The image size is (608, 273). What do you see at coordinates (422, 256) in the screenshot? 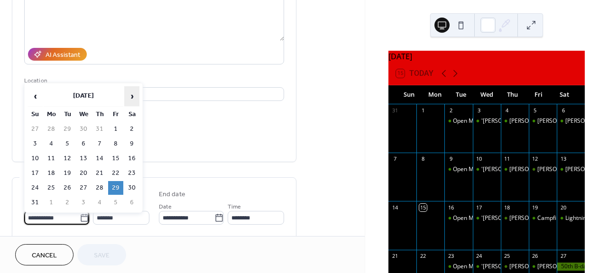
I see `div: 22` at bounding box center [422, 256].